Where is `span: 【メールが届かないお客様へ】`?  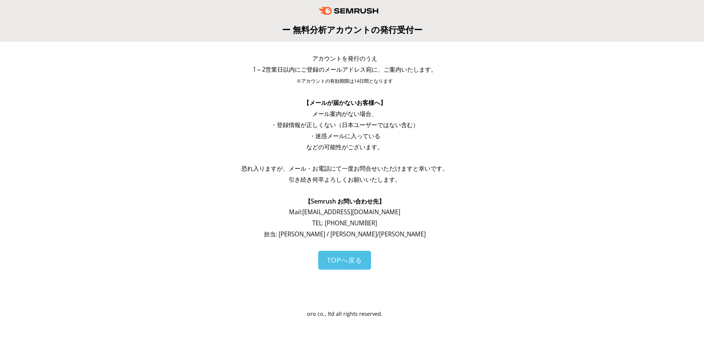 span: 【メールが届かないお客様へ】 is located at coordinates (345, 103).